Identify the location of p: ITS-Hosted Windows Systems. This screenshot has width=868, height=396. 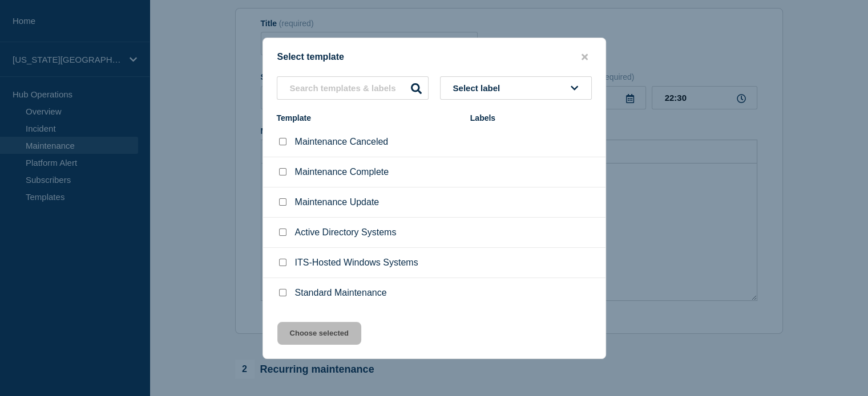
(356, 263).